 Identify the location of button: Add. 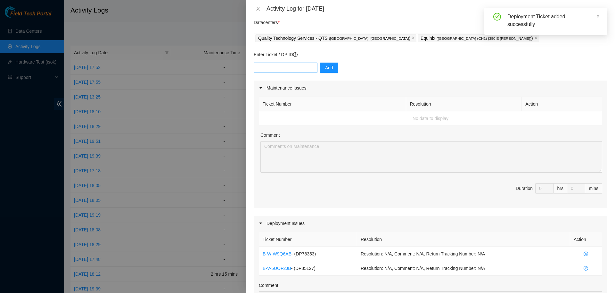
(329, 68).